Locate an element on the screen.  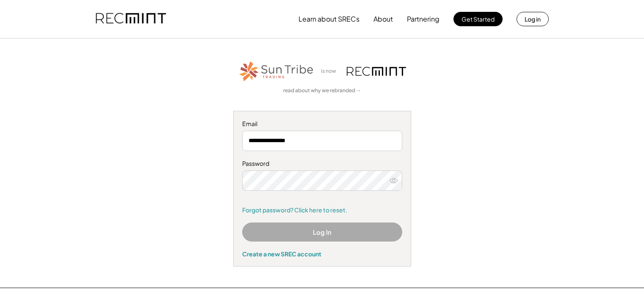
div: Create a new SREC account is located at coordinates (322, 254).